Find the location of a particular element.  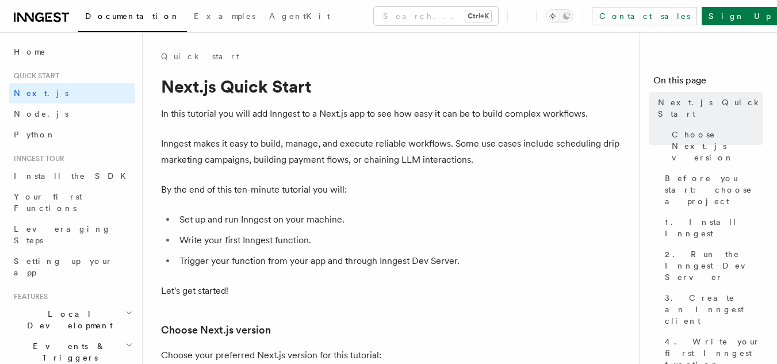

a: Home is located at coordinates (72, 52).